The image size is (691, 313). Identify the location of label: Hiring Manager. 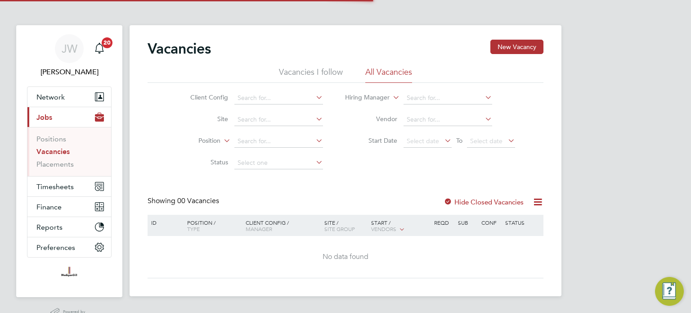
(363, 98).